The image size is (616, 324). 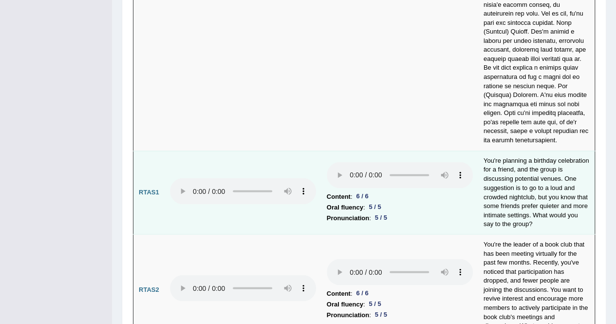 I want to click on b: RTAS2, so click(x=149, y=289).